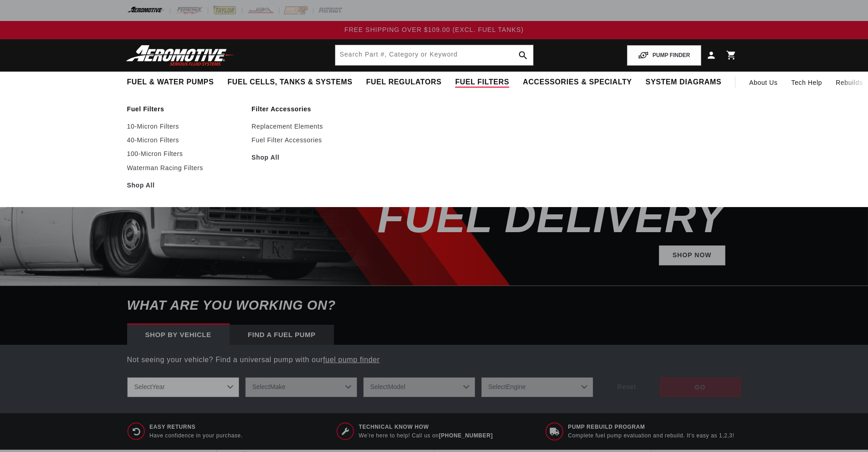 Image resolution: width=868 pixels, height=452 pixels. Describe the element at coordinates (763, 82) in the screenshot. I see `span: About Us` at that location.